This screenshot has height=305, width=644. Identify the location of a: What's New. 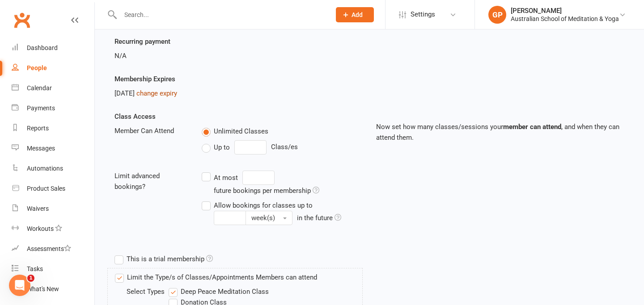
(53, 289).